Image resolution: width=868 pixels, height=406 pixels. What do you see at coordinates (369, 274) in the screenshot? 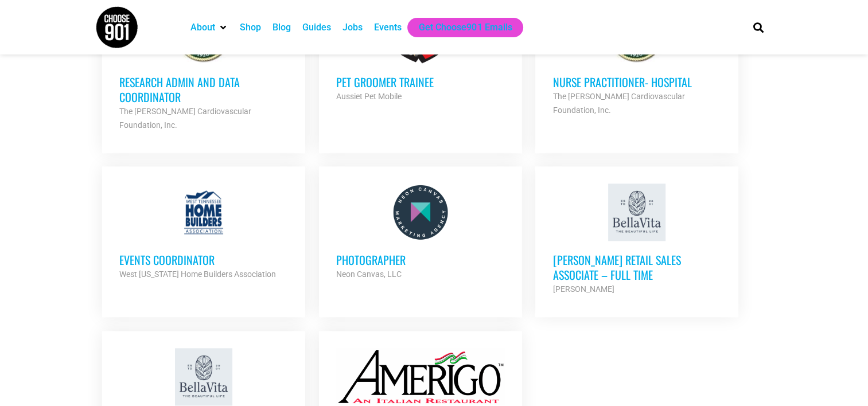
I see `strong: Neon Canvas, LLC` at bounding box center [369, 274].